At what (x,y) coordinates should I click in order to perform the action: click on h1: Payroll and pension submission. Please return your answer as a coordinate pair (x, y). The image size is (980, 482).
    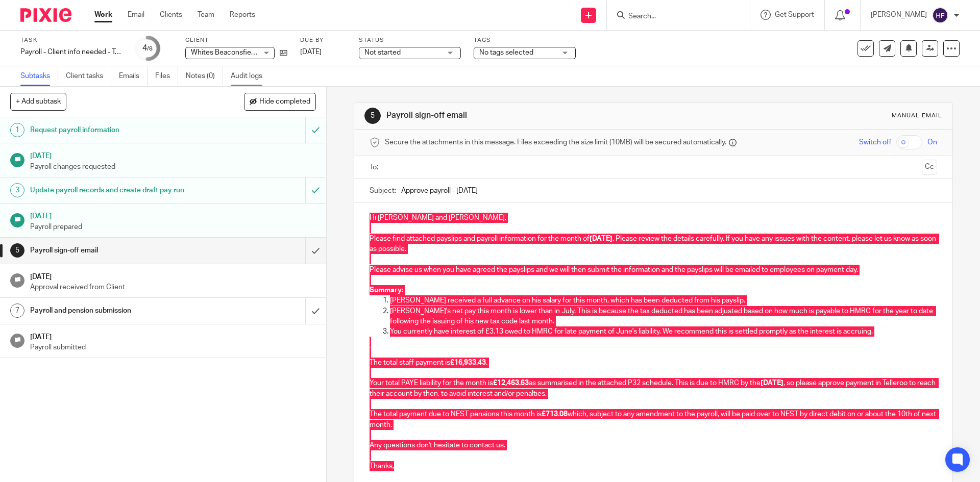
    Looking at the image, I should click on (119, 311).